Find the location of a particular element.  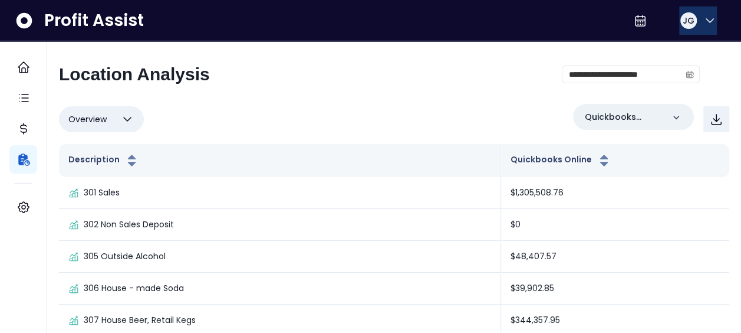

p: 305 Outside Alcohol is located at coordinates (124, 256).